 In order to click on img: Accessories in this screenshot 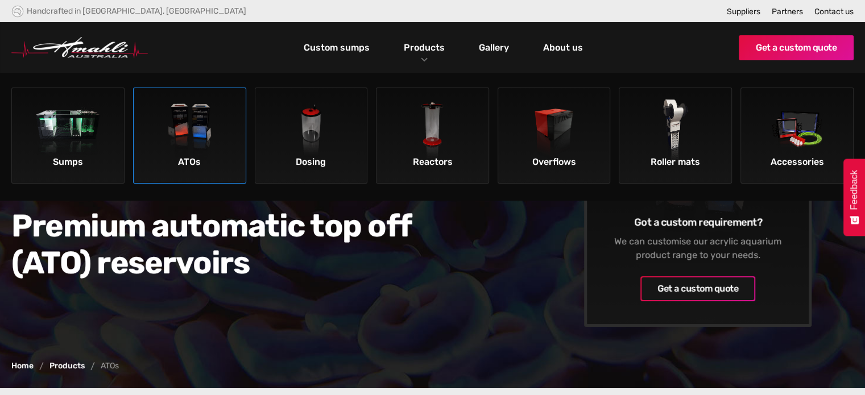, I will do `click(797, 131)`.